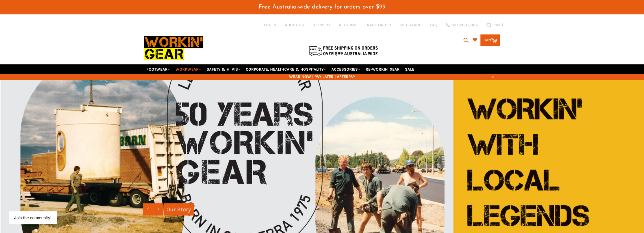 The width and height of the screenshot is (644, 233). I want to click on a: TRACK ORDER, so click(378, 25).